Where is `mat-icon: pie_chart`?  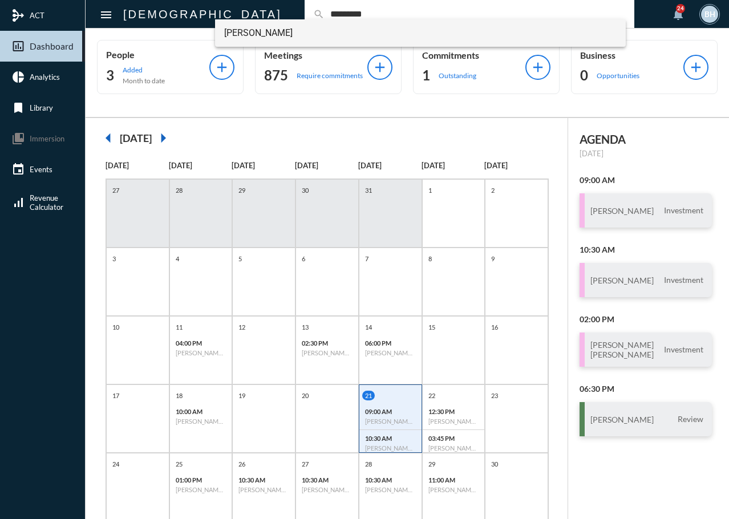
mat-icon: pie_chart is located at coordinates (18, 77).